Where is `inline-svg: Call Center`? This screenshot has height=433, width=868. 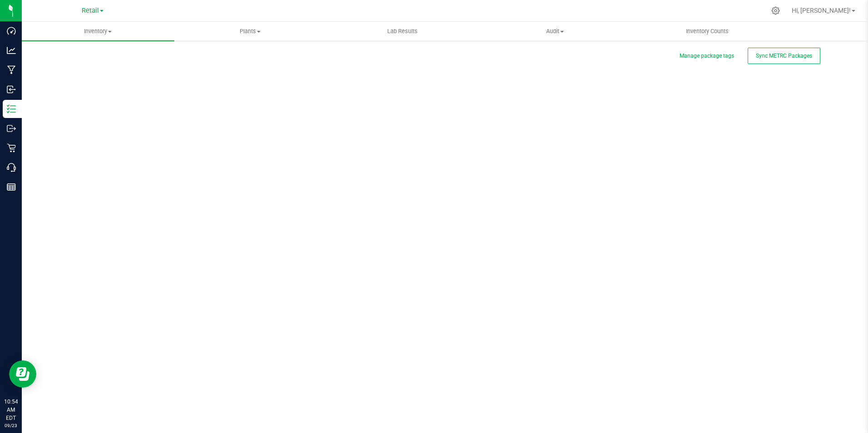 inline-svg: Call Center is located at coordinates (11, 168).